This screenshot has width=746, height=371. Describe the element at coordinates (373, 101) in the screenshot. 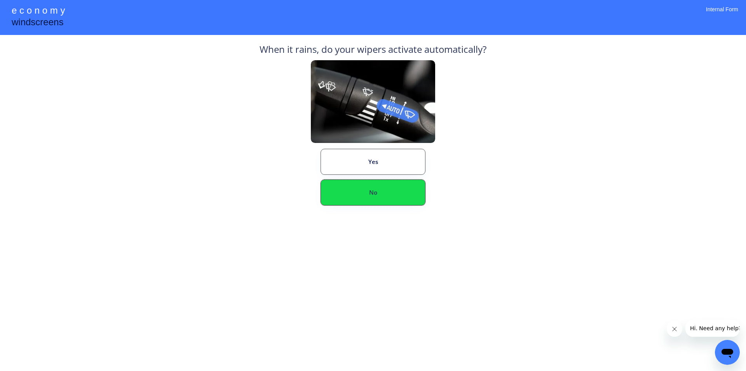

I see `img: Rain%20Sensor%20Example.png` at that location.